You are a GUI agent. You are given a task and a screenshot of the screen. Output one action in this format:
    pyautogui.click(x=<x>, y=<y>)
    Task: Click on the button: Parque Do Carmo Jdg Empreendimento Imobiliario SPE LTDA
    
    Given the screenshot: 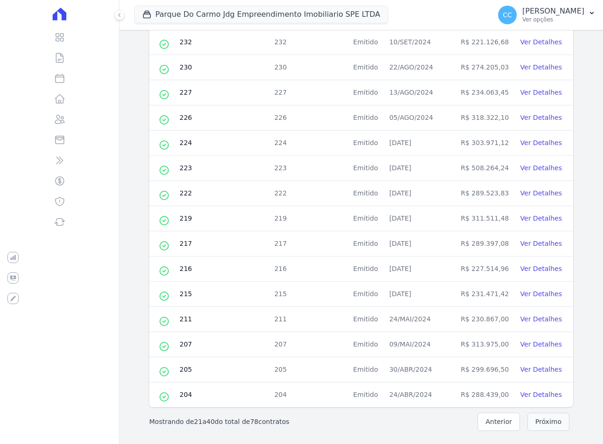 What is the action you would take?
    pyautogui.click(x=261, y=14)
    